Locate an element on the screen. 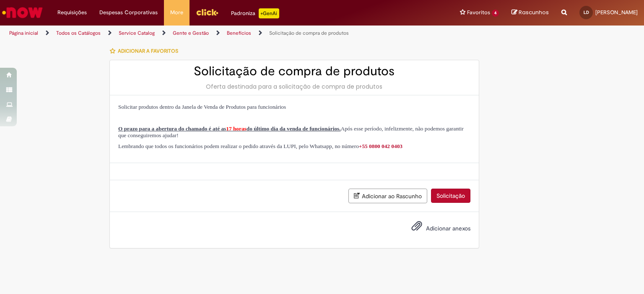 Image resolution: width=644 pixels, height=294 pixels. div: Oferta destinada para a solicitação de compra de produtos is located at coordinates (294, 87).